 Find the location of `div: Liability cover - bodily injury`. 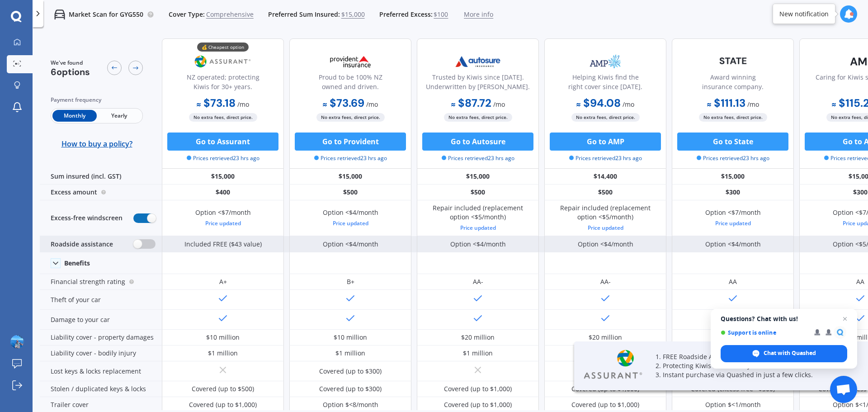

div: Liability cover - bodily injury is located at coordinates (100, 353).